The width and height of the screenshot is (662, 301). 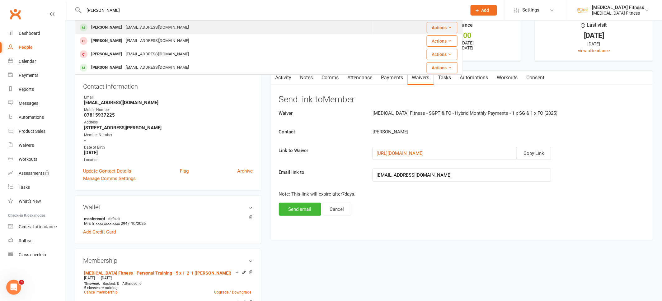 I want to click on span: Add, so click(x=485, y=10).